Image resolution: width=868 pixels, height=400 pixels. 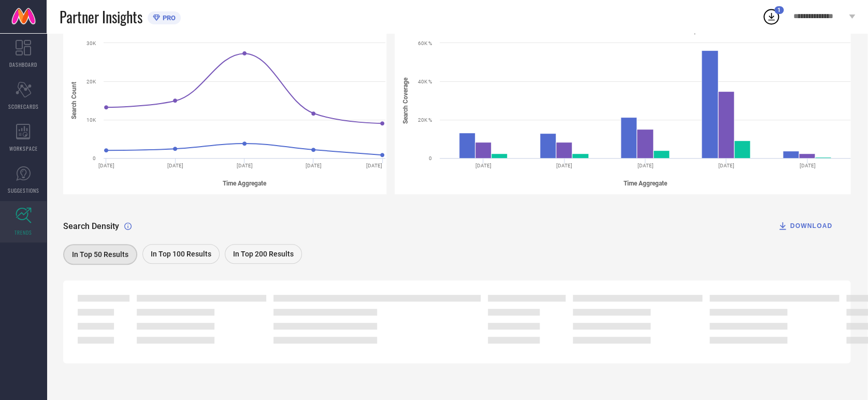 I want to click on span: SCORECARDS, so click(x=24, y=106).